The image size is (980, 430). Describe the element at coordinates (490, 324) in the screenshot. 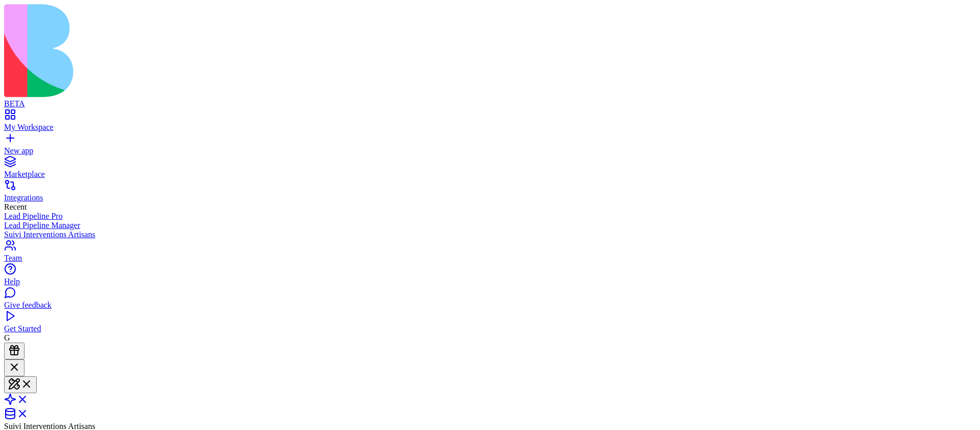

I see `a: Get Started` at that location.